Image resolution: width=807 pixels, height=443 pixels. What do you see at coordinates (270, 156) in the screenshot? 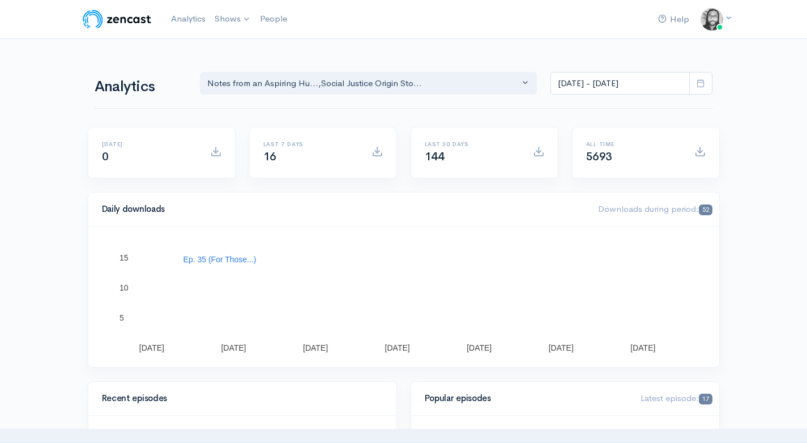
I see `span: 16` at bounding box center [270, 156].